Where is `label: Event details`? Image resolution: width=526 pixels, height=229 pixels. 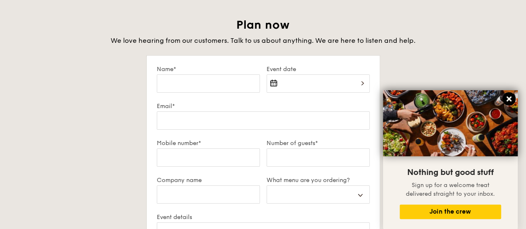 label: Event details is located at coordinates (263, 217).